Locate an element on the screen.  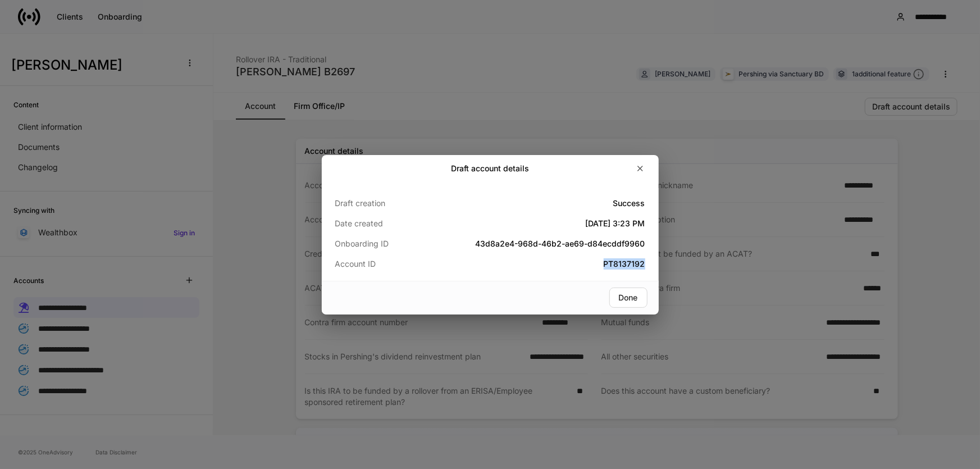
h5: PT8137192 is located at coordinates (542, 264).